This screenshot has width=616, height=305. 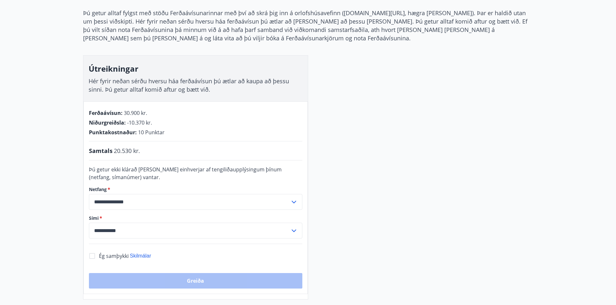 What do you see at coordinates (151, 133) in the screenshot?
I see `span: 10 Punktar` at bounding box center [151, 133].